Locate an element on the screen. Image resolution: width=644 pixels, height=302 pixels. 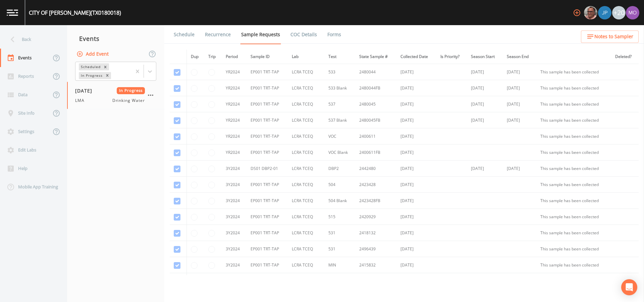
td: RAD is located at coordinates (340, 281).